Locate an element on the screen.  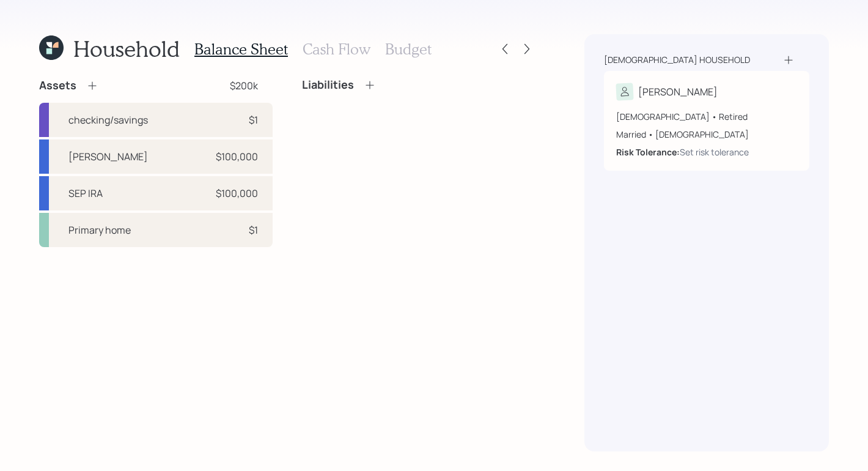
div: Primary home is located at coordinates (99, 230).